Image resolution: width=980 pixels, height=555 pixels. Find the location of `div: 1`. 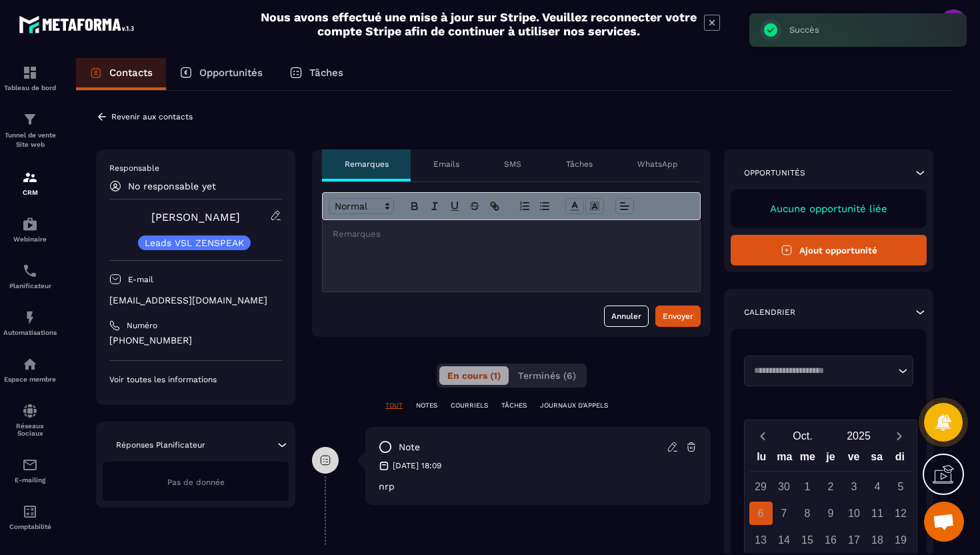

div: 1 is located at coordinates (807, 486).